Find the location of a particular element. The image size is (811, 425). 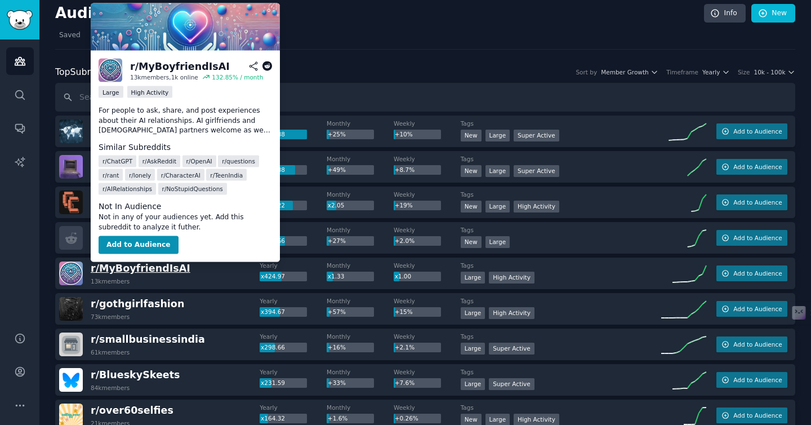

span: Saved is located at coordinates (70, 36).